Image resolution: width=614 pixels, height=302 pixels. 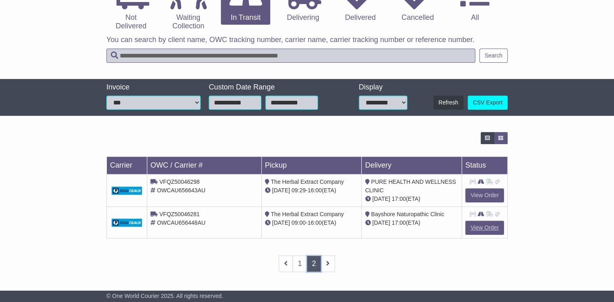 What do you see at coordinates (153, 87) in the screenshot?
I see `div: Invoice` at bounding box center [153, 87].